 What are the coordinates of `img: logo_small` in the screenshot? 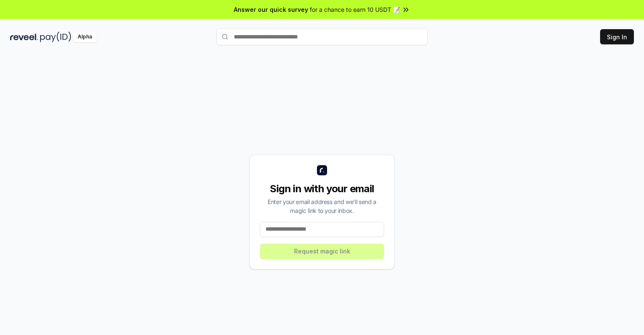 It's located at (322, 170).